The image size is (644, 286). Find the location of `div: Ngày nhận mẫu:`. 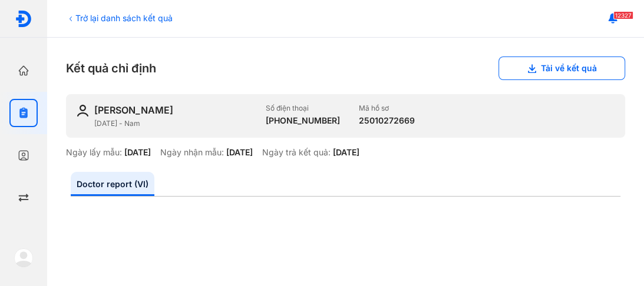

div: Ngày nhận mẫu: is located at coordinates (192, 152).